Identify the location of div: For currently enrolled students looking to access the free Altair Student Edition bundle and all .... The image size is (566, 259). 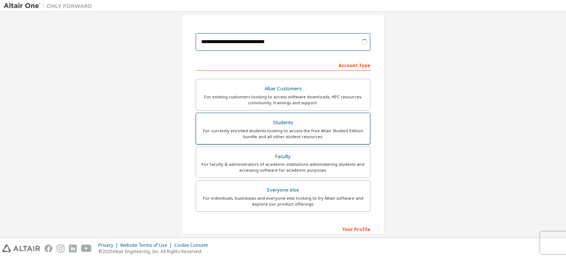
(283, 134).